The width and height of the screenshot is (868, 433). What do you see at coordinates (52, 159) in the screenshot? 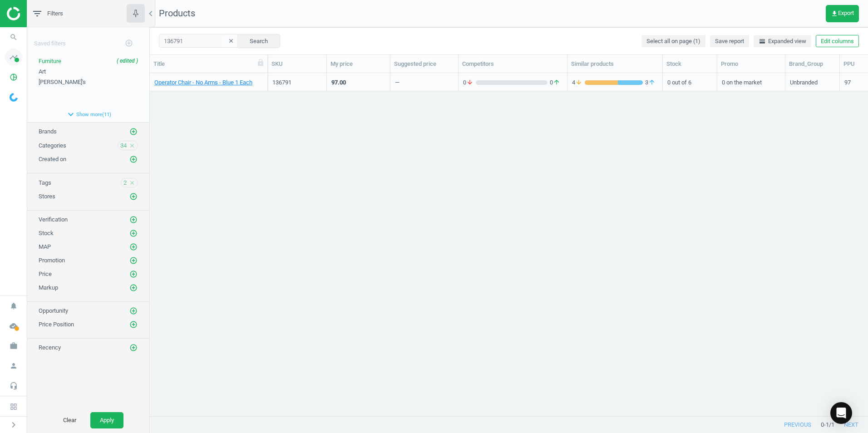
I see `span: Created on` at bounding box center [52, 159].